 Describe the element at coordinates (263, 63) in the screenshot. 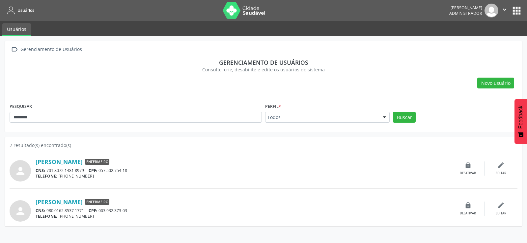

I see `div: Gerenciamento de usuários` at that location.